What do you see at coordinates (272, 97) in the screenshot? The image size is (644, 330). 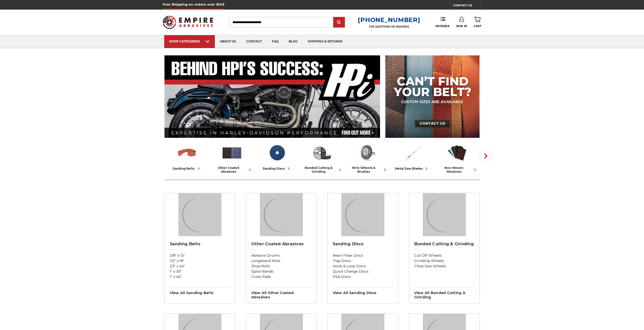 I see `img: Banner for an interview featuring Horsepower Inc who makes Harley performance upgrades featured o...` at bounding box center [272, 97].